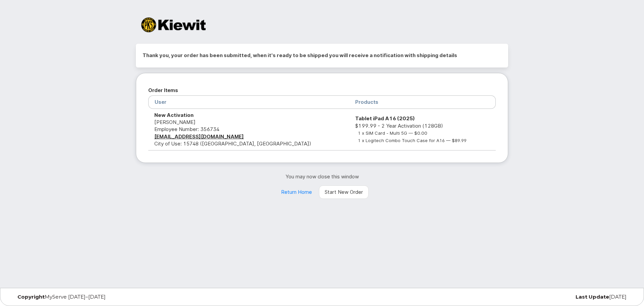 Image resolution: width=644 pixels, height=306 pixels. Describe the element at coordinates (386, 118) in the screenshot. I see `strong: Tablet iPad A16 (2025)` at that location.